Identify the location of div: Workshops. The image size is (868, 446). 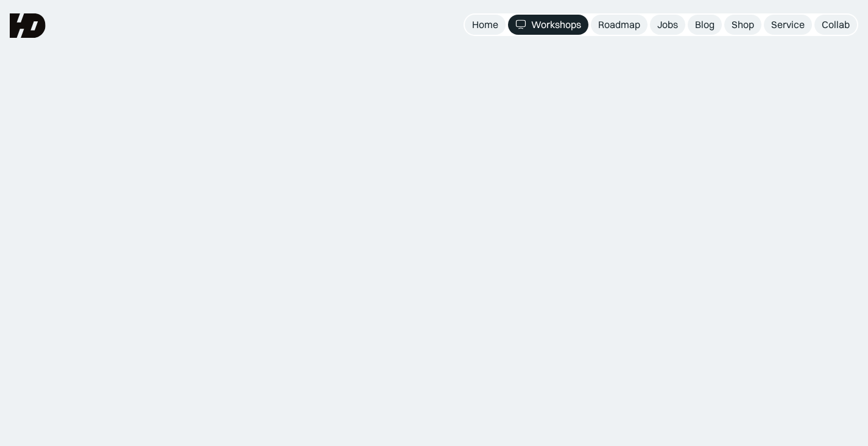
(556, 25).